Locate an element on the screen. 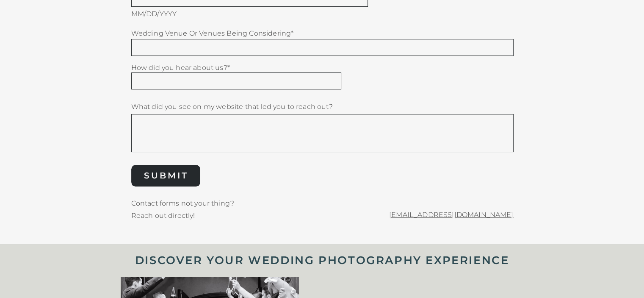 Image resolution: width=644 pixels, height=298 pixels. h1: DISCOVER YOUR WEDDING PHOTOGRAPHY EXPERIENCE is located at coordinates (322, 260).